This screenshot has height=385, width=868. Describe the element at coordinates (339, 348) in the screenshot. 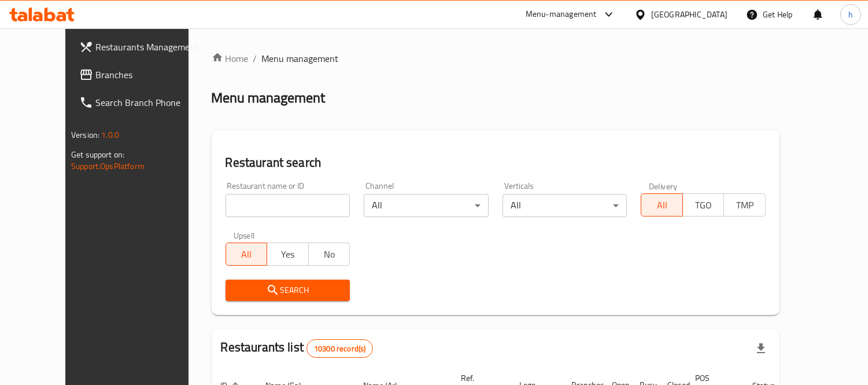

I see `span: 10300 record(s)` at that location.